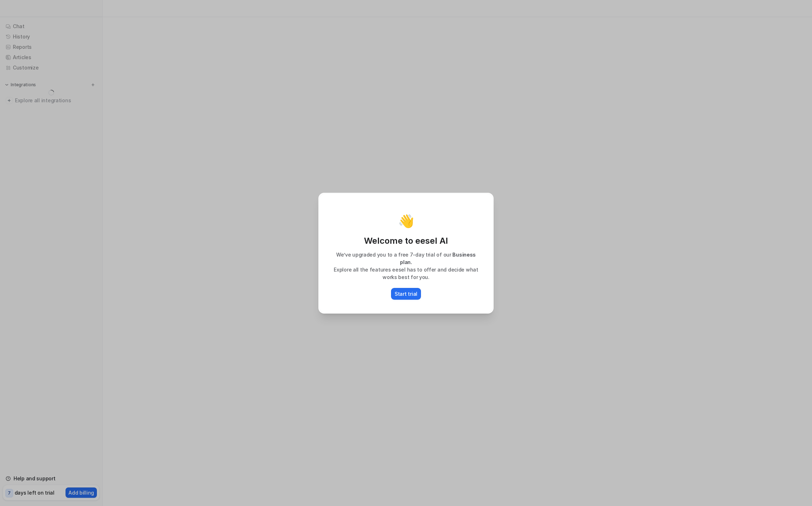 Image resolution: width=812 pixels, height=506 pixels. I want to click on p: We’ve upgraded you to a free 7-day trial of our, so click(406, 258).